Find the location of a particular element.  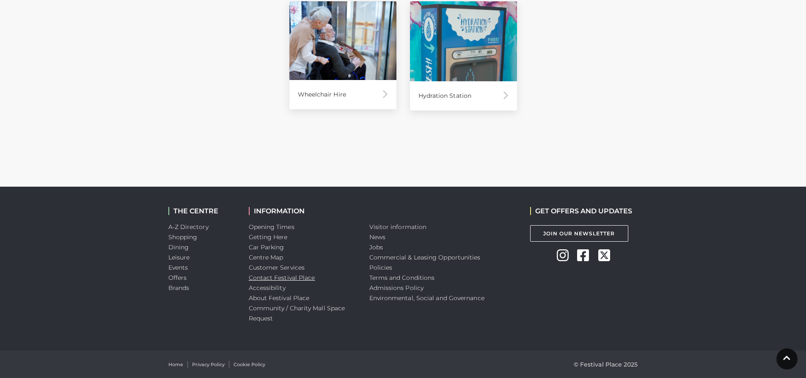

div: Hydration Station is located at coordinates (463, 96).